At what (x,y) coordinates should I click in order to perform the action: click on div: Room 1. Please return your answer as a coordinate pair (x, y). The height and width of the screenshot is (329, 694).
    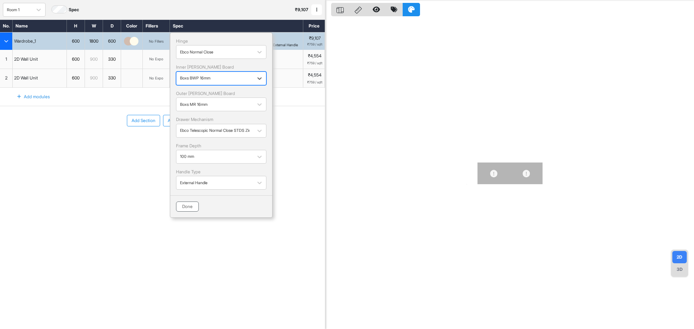
    Looking at the image, I should click on (18, 10).